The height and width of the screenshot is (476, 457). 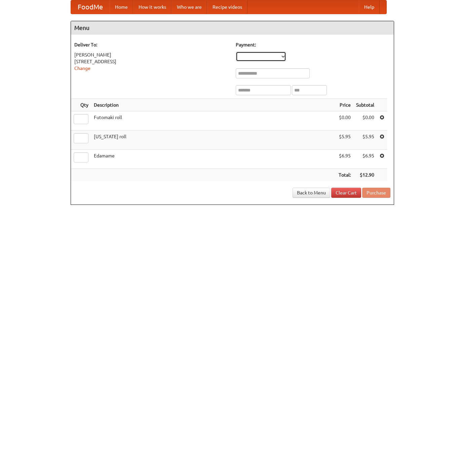 What do you see at coordinates (232, 28) in the screenshot?
I see `h4: Menu` at bounding box center [232, 28].